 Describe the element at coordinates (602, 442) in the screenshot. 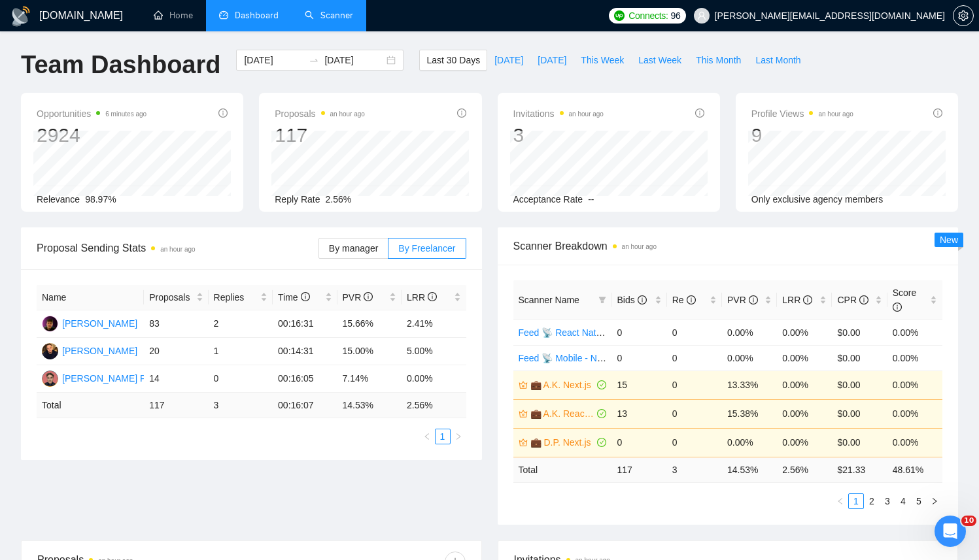

I see `span: check-circle` at that location.